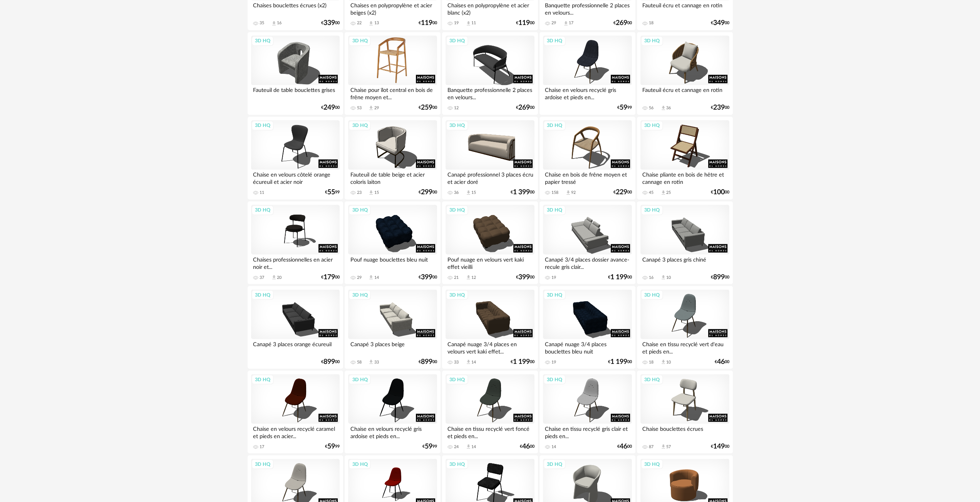  What do you see at coordinates (490, 412) in the screenshot?
I see `a: 3D HQ Chaise en tissu recyclé vert foncé et pieds en... 24 Download icon 14 €4600` at bounding box center [490, 412].